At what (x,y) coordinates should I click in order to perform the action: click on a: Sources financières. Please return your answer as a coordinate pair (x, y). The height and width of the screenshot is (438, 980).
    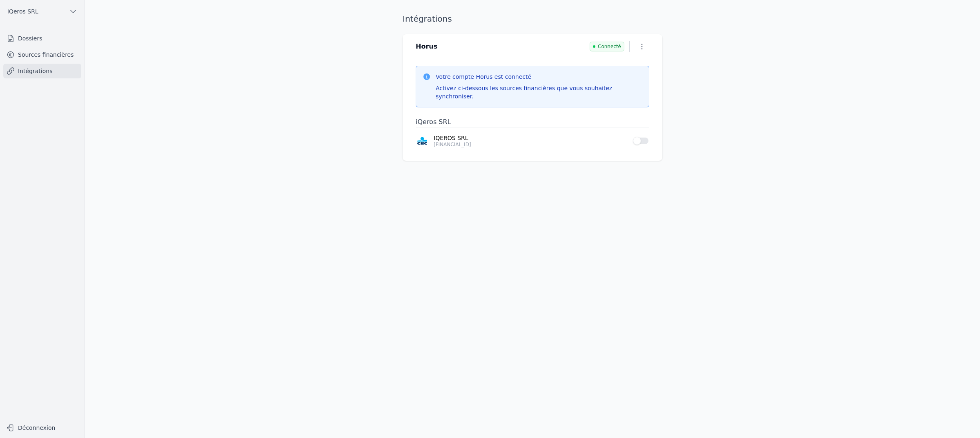
    Looking at the image, I should click on (42, 54).